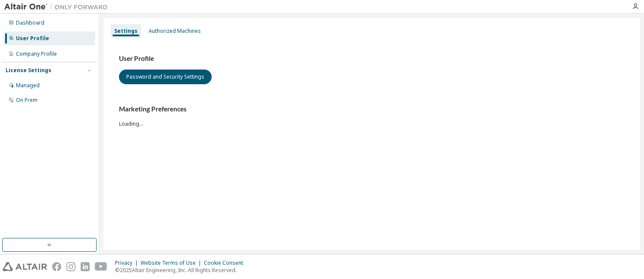 The width and height of the screenshot is (644, 279). Describe the element at coordinates (27, 100) in the screenshot. I see `div: On Prem` at that location.